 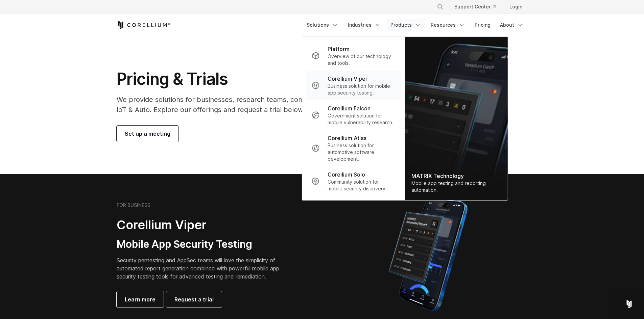 I want to click on div: MATRIX Technology, so click(x=456, y=176).